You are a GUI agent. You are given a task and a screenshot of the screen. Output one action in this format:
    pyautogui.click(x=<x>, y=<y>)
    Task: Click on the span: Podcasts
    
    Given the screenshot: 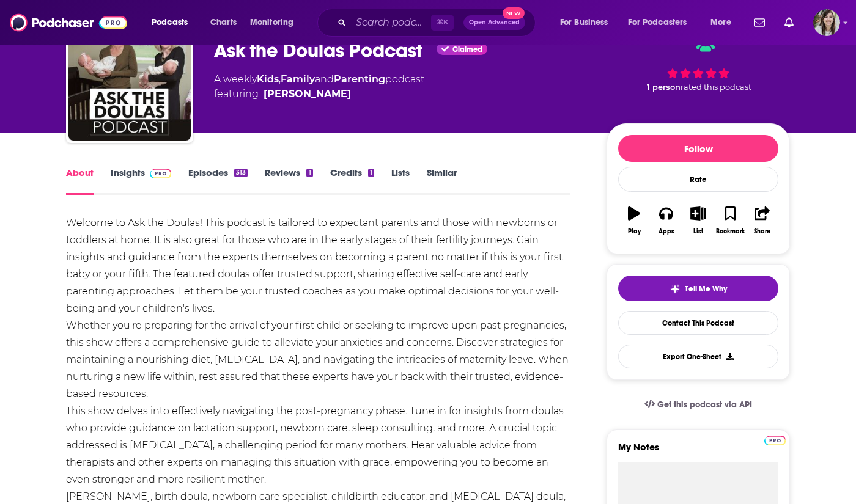 What is the action you would take?
    pyautogui.click(x=169, y=23)
    